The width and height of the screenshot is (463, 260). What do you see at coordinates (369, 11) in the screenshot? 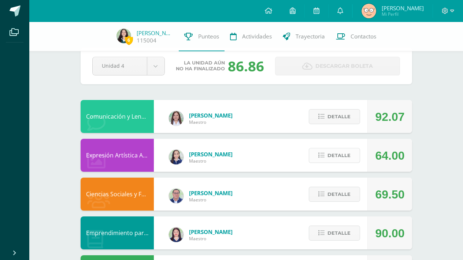
I see `img: 537b21eac08d256d3d8b771db7e5ca6f.png` at bounding box center [369, 11].